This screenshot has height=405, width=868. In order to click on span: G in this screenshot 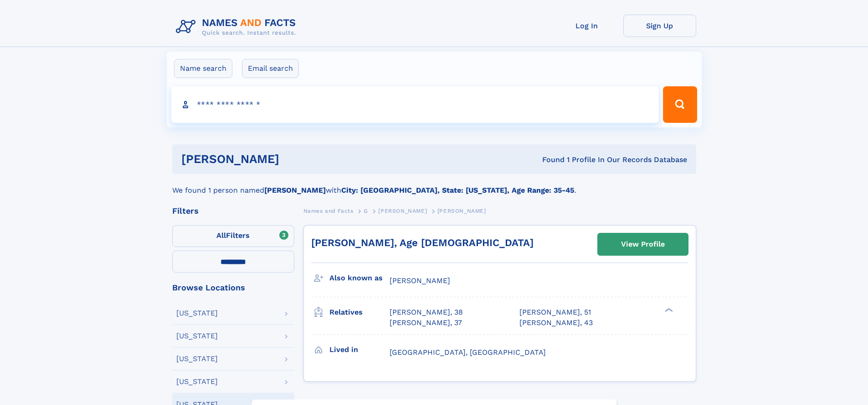, I will do `click(366, 211)`.